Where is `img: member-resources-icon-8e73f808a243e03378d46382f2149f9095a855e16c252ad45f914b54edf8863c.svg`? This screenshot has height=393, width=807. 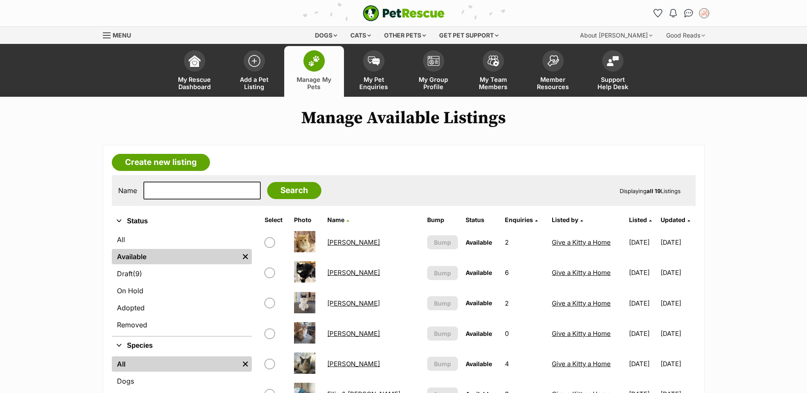
img: member-resources-icon-8e73f808a243e03378d46382f2149f9095a855e16c252ad45f914b54edf8863c.svg is located at coordinates (553, 61).